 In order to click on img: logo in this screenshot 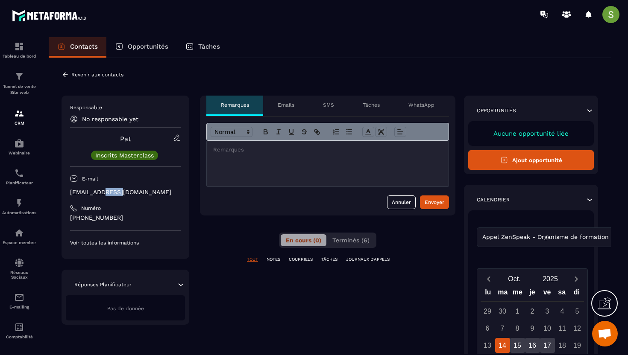, I will do `click(50, 15)`.